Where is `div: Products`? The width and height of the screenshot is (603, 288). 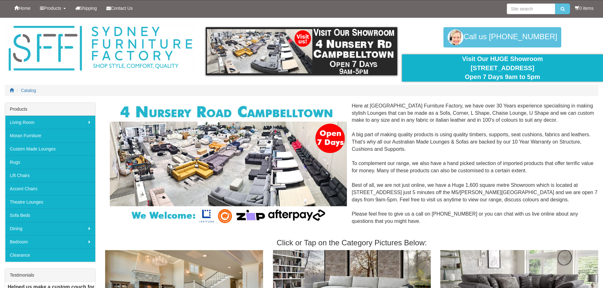
div: Products is located at coordinates (50, 109).